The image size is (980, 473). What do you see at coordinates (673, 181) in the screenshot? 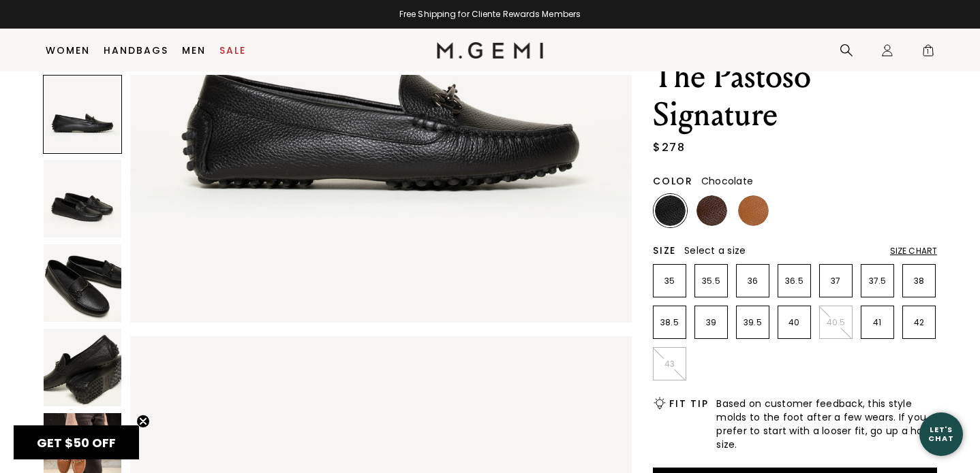
I see `h2: Color` at bounding box center [673, 181].